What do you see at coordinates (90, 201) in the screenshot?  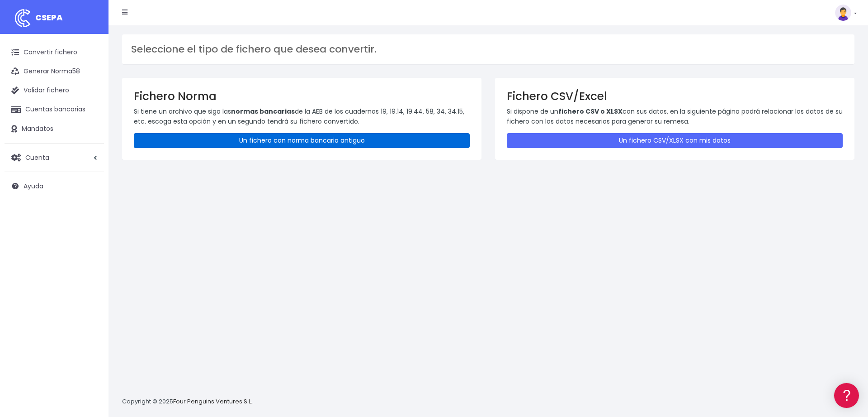 I see `a: General` at bounding box center [90, 201].